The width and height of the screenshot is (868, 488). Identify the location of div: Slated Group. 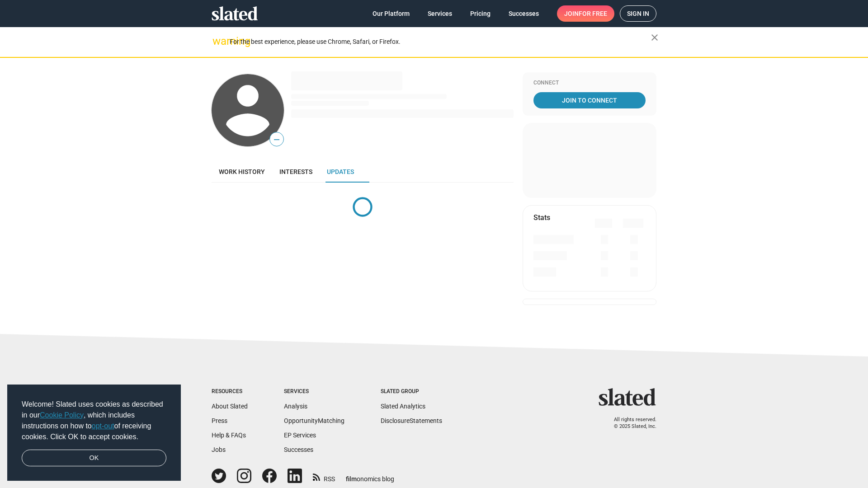
(411, 392).